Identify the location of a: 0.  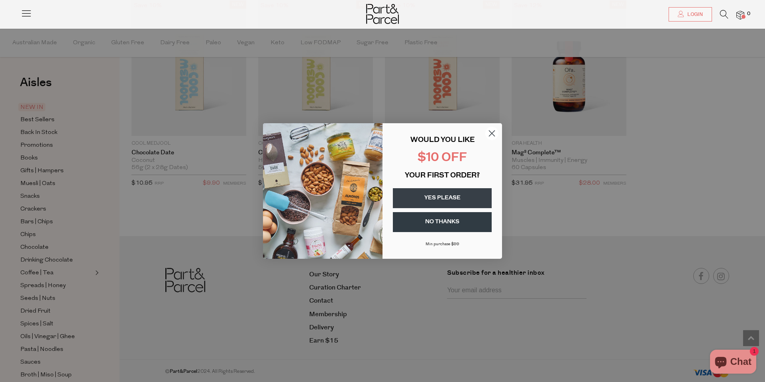
(740, 15).